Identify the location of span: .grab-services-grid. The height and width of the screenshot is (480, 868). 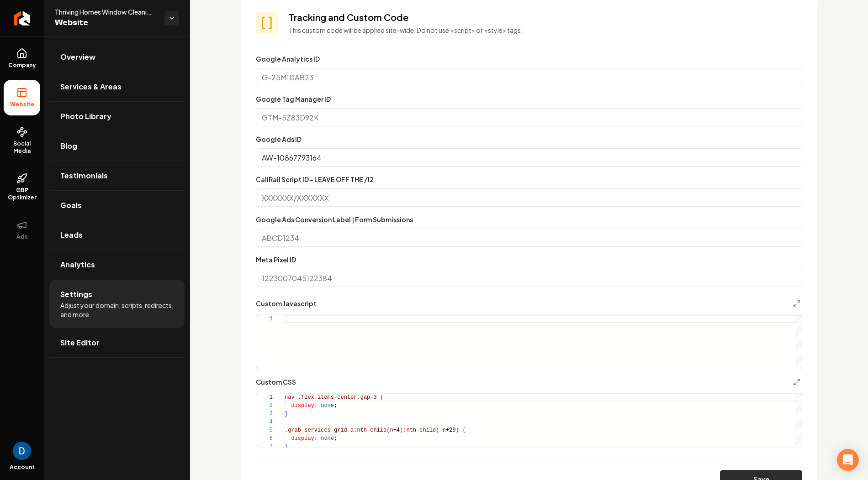
(315, 430).